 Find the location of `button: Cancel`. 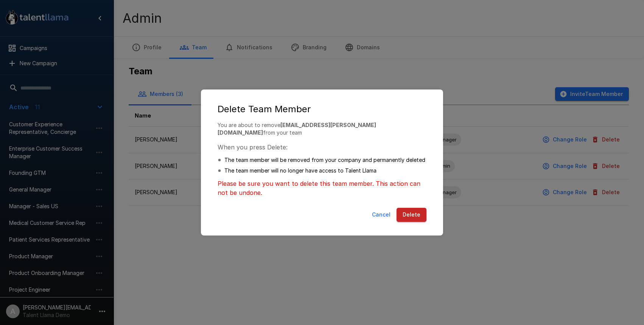

button: Cancel is located at coordinates (381, 214).